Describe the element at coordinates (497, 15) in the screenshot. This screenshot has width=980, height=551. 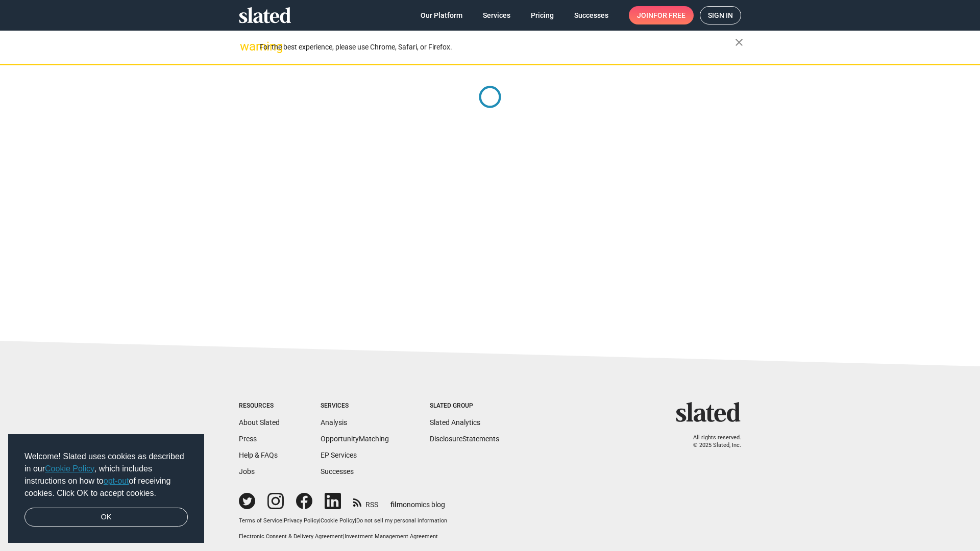
I see `a: Services` at that location.